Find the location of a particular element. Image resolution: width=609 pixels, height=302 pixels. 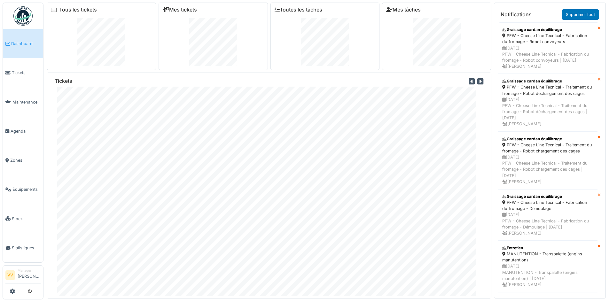

a: Graissage cardan équilibrage PFW - Cheese Line Tecnical - Traitement du fromage - Robot chargemen... is located at coordinates (547, 160).